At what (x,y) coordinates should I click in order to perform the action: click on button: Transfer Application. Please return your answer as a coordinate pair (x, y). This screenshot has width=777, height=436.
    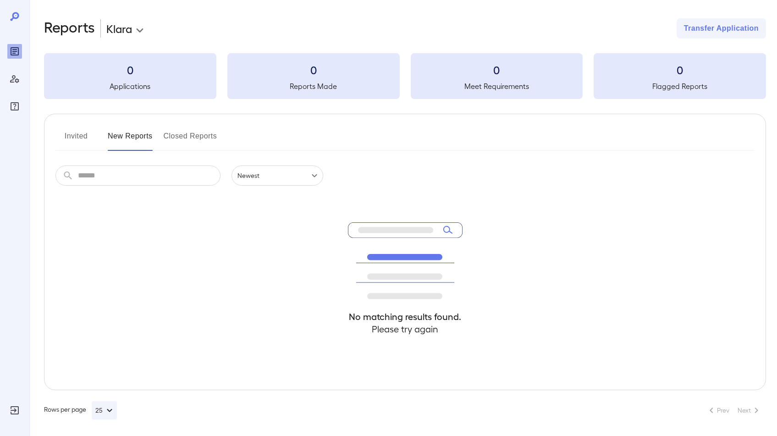
    Looking at the image, I should click on (721, 28).